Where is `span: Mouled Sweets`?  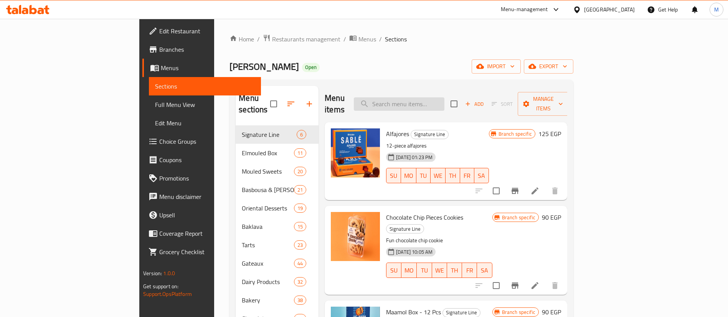 span: Mouled Sweets is located at coordinates (268, 171).